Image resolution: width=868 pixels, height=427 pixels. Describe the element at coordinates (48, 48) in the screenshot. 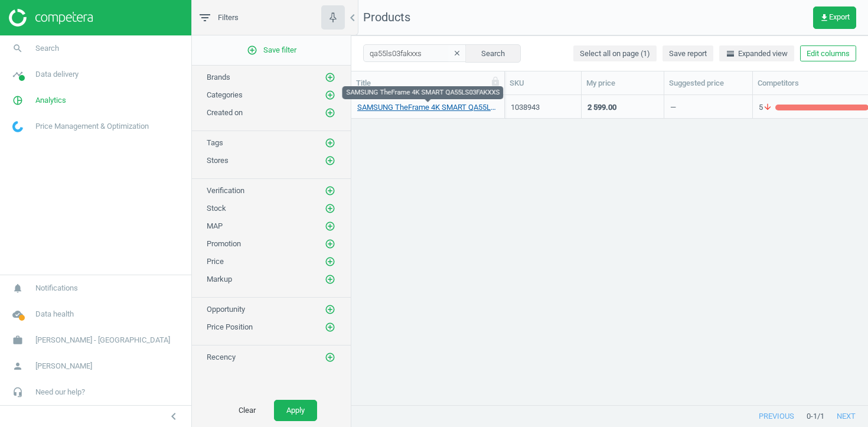

I see `span: Search` at that location.